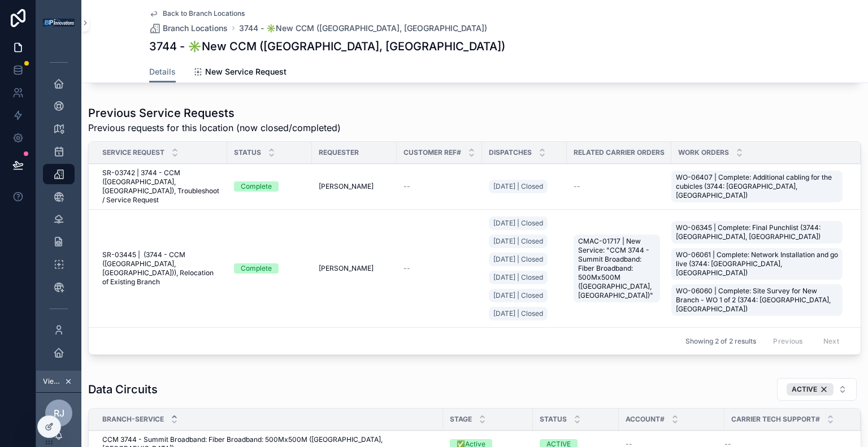 This screenshot has height=447, width=868. I want to click on span: Back to Branch Locations, so click(203, 14).